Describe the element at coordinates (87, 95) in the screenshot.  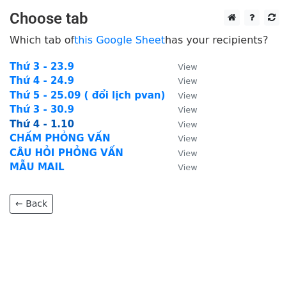
I see `strong: Thứ 5 - 25.09 ( đổi lịch pvan)` at that location.